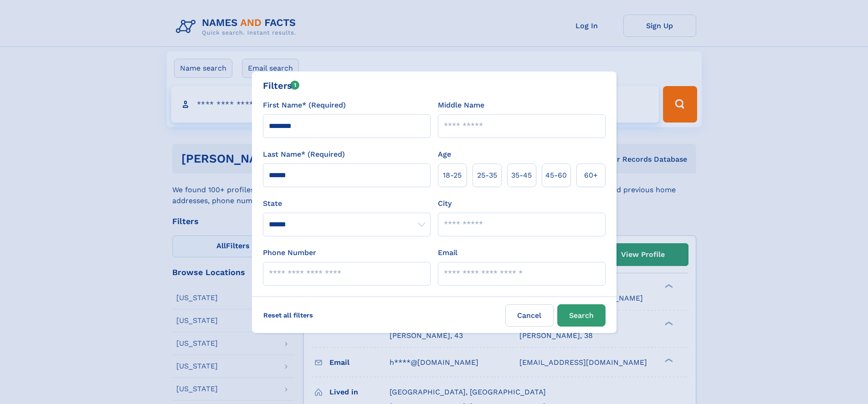 This screenshot has width=868, height=404. What do you see at coordinates (529, 315) in the screenshot?
I see `label: Cancel` at bounding box center [529, 315].